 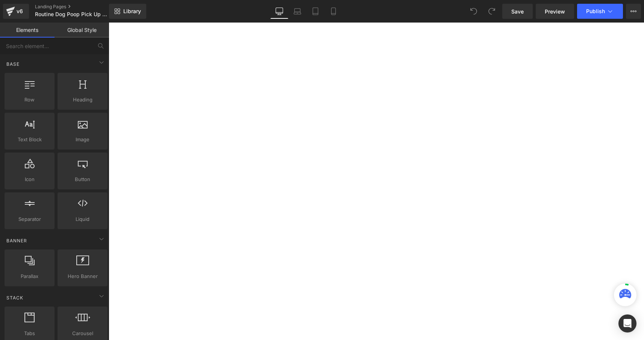 I want to click on div: Open Intercom Messenger, so click(x=628, y=324).